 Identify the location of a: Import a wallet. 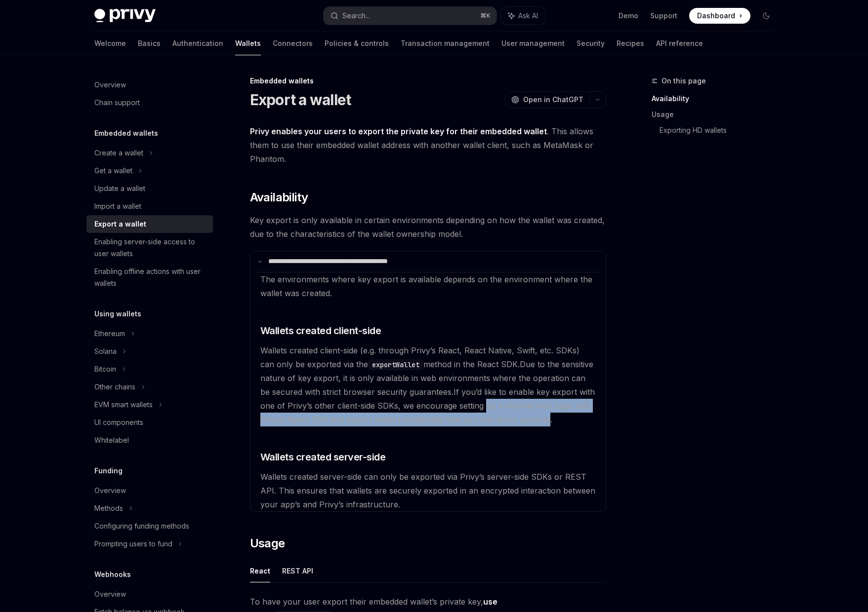
(150, 207).